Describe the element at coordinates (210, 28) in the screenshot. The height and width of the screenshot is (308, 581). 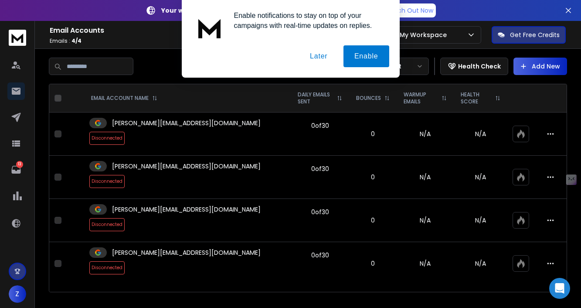
I see `img: notification icon` at that location.